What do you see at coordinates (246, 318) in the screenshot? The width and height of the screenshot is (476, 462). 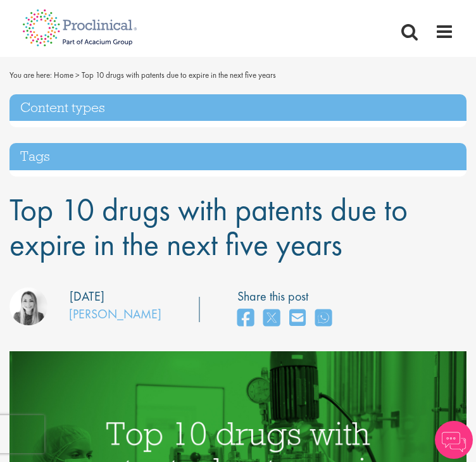 I see `a: share on facebook` at bounding box center [246, 318].